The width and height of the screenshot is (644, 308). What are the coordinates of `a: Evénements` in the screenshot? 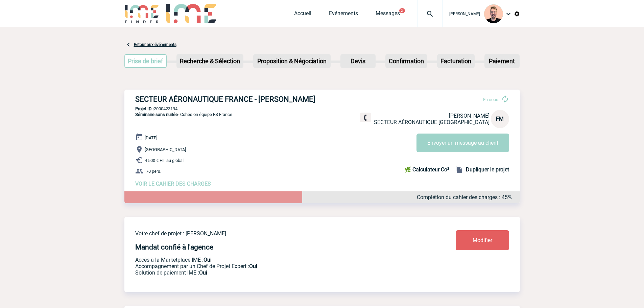 It's located at (344, 14).